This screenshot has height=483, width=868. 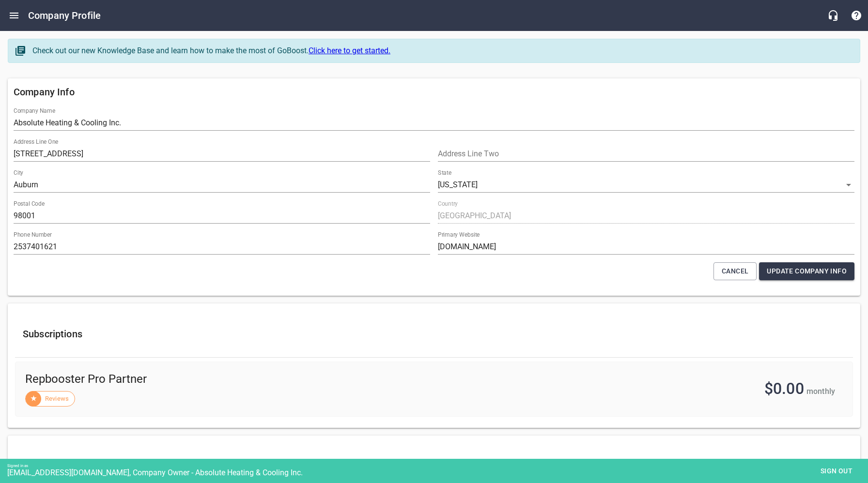 I want to click on button: Live Chat, so click(x=833, y=15).